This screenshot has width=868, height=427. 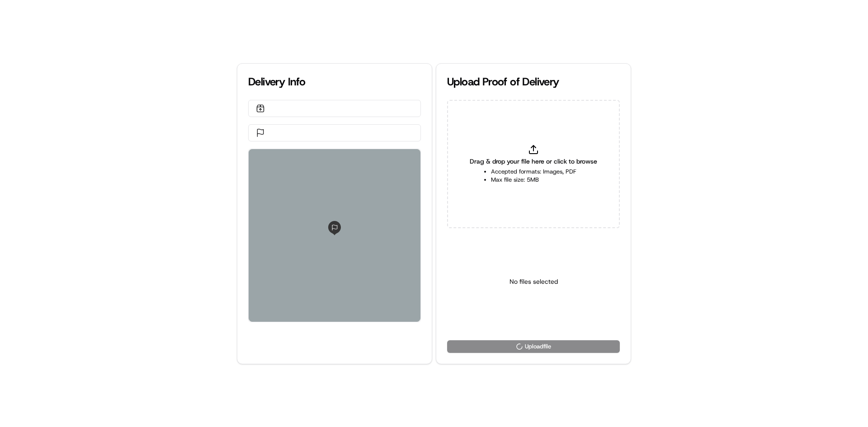 I want to click on li: Max file size: 5MB, so click(x=534, y=180).